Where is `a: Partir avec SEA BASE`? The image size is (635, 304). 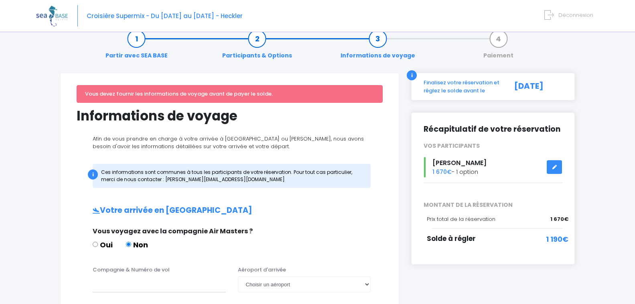 a: Partir avec SEA BASE is located at coordinates (136, 47).